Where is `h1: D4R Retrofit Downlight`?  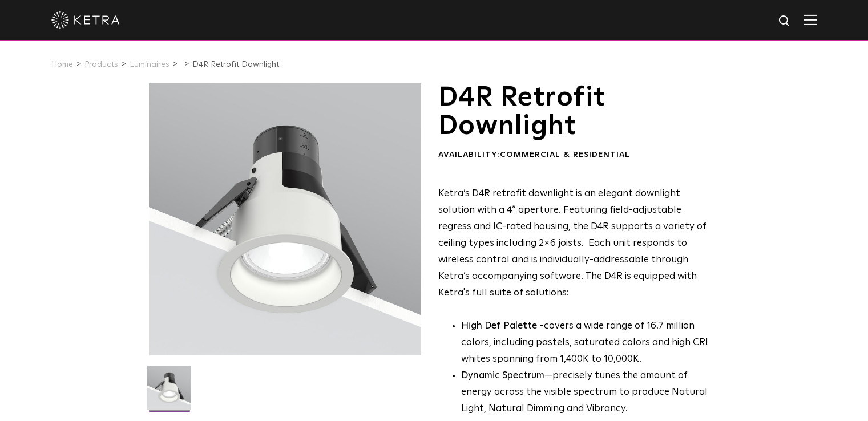 h1: D4R Retrofit Downlight is located at coordinates (577, 112).